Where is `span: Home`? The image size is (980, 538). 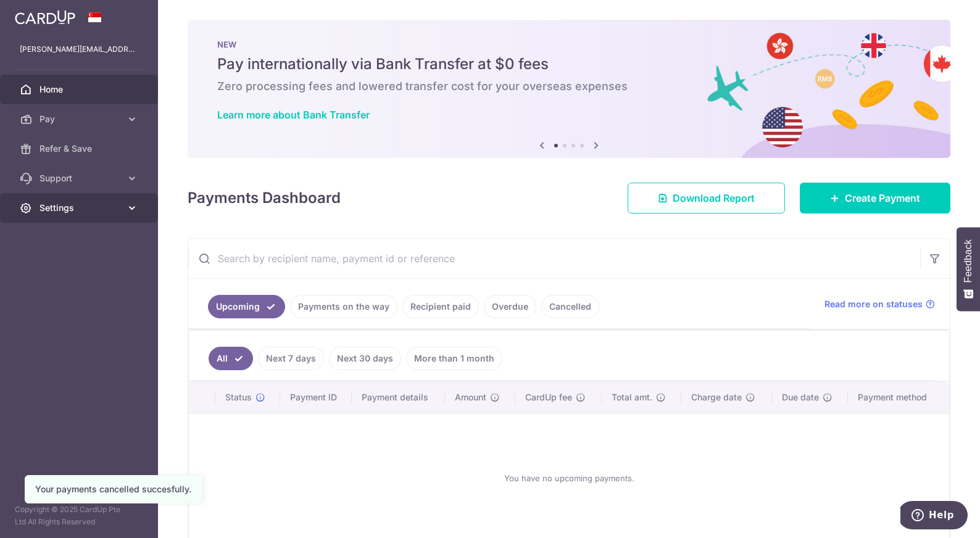
span: Home is located at coordinates (80, 90).